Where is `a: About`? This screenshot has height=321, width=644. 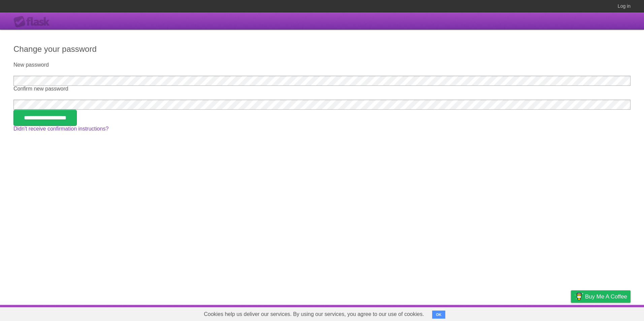
a: About is located at coordinates (488, 313).